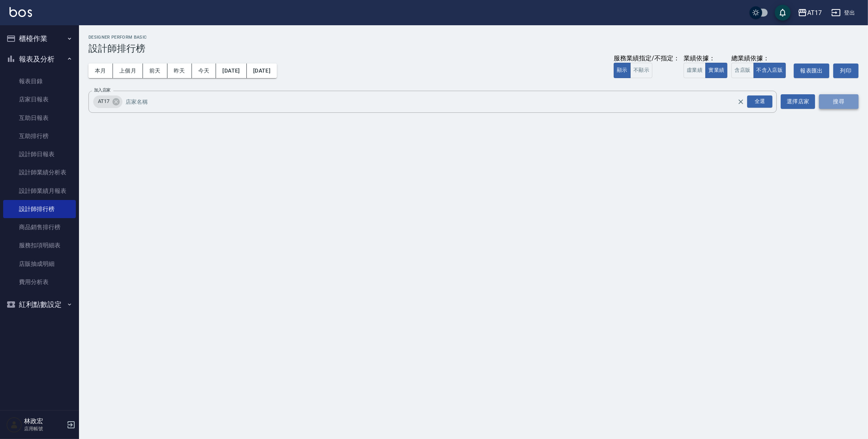  Describe the element at coordinates (770, 70) in the screenshot. I see `button: 不含入店販` at that location.